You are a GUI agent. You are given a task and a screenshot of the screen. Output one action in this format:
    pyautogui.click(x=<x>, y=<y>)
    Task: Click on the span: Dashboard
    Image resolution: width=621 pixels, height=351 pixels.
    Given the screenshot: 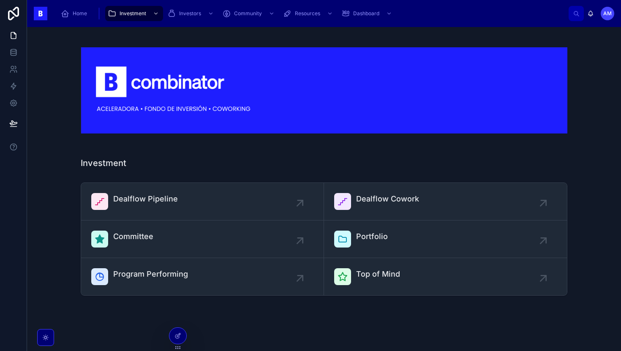 What is the action you would take?
    pyautogui.click(x=366, y=14)
    